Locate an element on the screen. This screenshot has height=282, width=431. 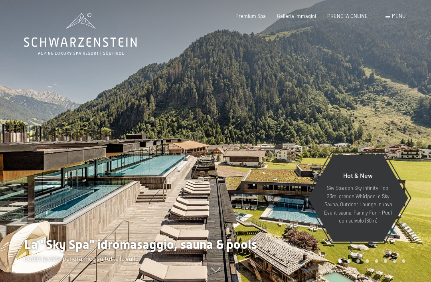
div: Carousel Page 8 is located at coordinates (404, 261).